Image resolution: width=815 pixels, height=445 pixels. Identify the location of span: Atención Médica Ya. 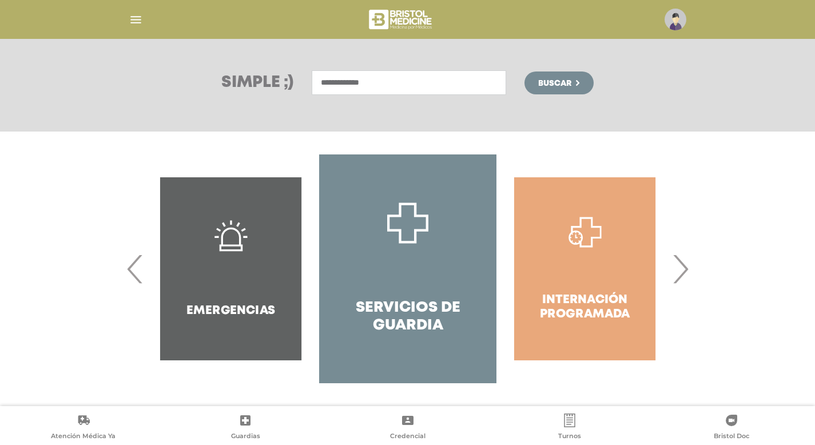
(83, 437).